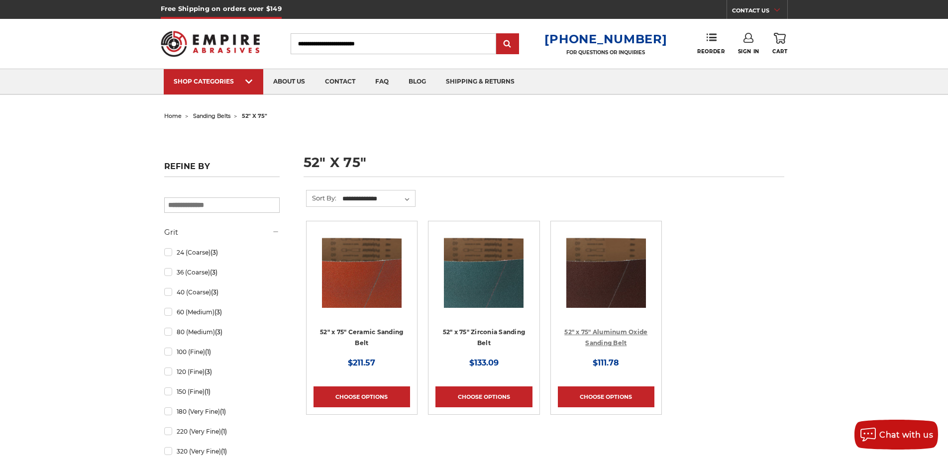  Describe the element at coordinates (711, 43) in the screenshot. I see `a: Reorder` at that location.